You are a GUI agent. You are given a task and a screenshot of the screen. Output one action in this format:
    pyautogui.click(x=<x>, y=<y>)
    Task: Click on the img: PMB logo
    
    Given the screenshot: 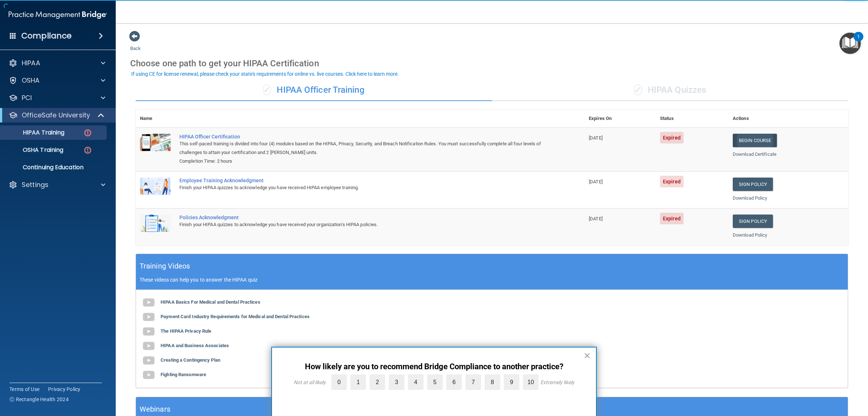 What is the action you would take?
    pyautogui.click(x=58, y=15)
    